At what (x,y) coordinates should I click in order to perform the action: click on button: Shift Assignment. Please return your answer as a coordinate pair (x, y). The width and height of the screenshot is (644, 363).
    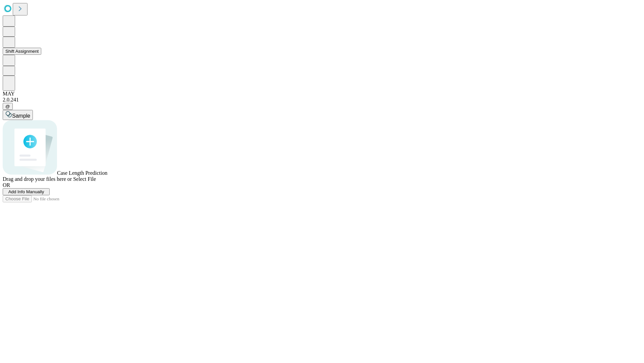
    Looking at the image, I should click on (22, 51).